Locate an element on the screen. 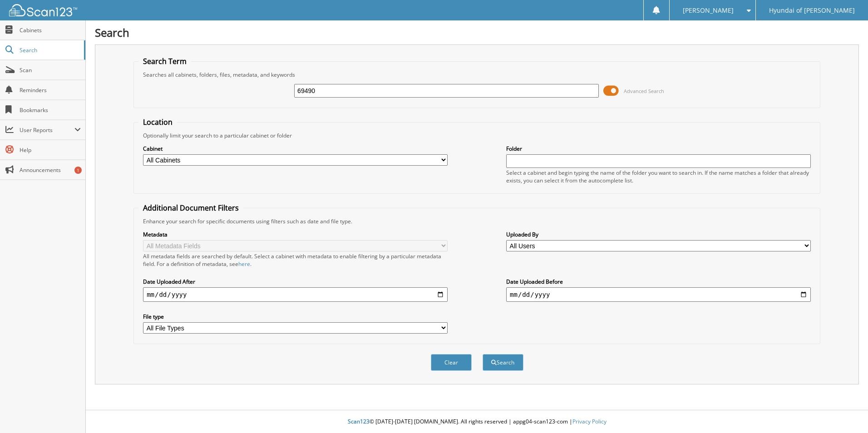  button: Clear is located at coordinates (452, 362).